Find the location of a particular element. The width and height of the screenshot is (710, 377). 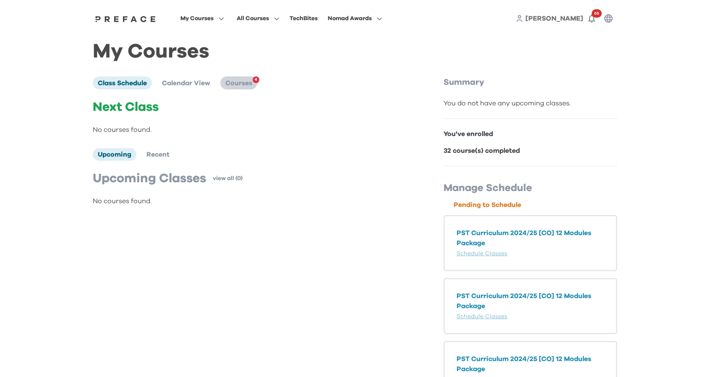

p: Next Class is located at coordinates (250, 107).